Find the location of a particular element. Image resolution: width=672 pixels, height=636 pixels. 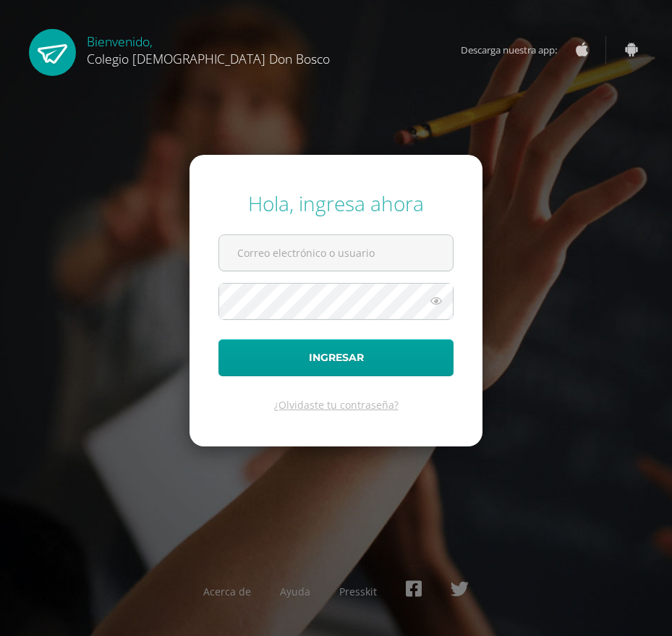

a: Presskit is located at coordinates (358, 591).